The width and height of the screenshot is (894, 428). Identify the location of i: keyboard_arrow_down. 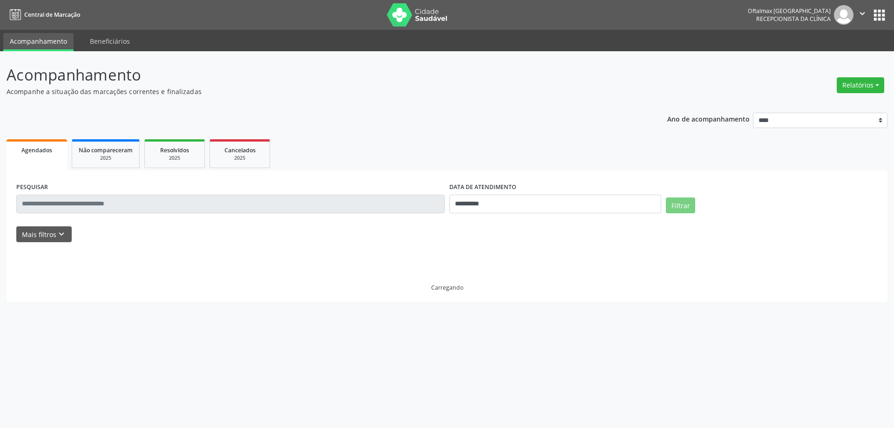
(61, 234).